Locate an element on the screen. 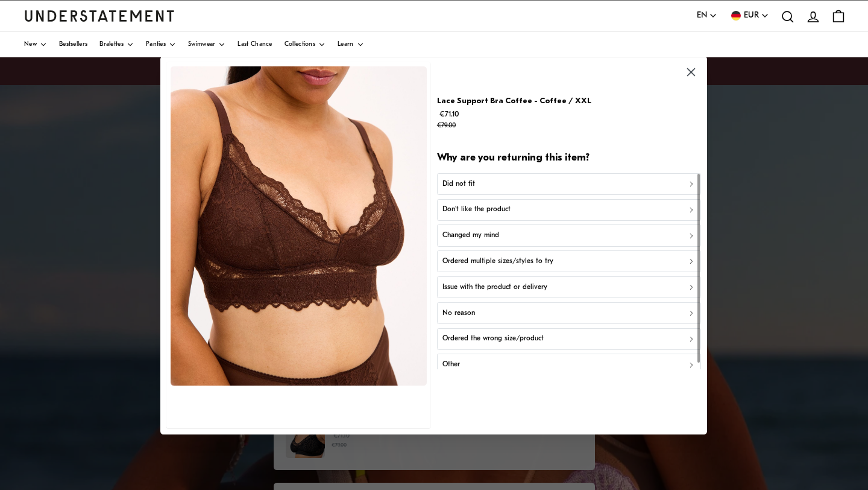 This screenshot has height=490, width=868. span: Collections is located at coordinates (299, 45).